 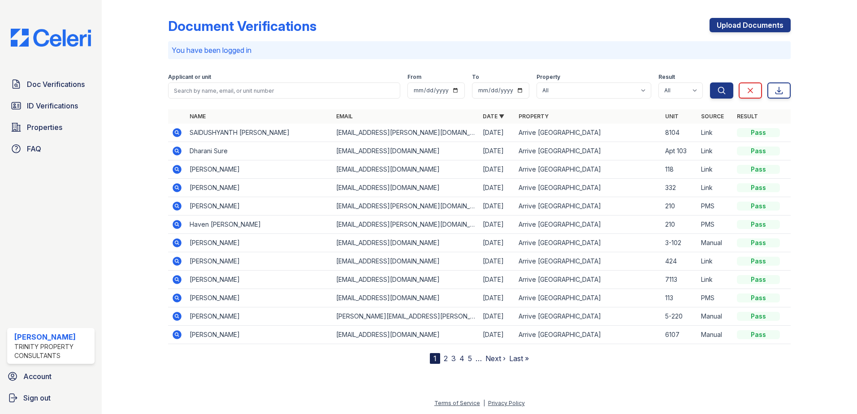 I want to click on a: ID Verifications, so click(x=51, y=106).